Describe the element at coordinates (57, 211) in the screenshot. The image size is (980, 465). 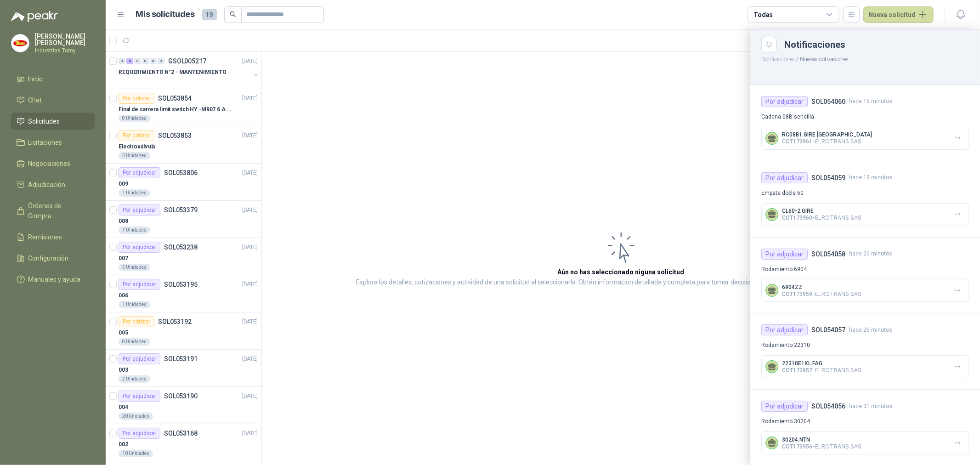
I see `span: Órdenes de Compra` at that location.